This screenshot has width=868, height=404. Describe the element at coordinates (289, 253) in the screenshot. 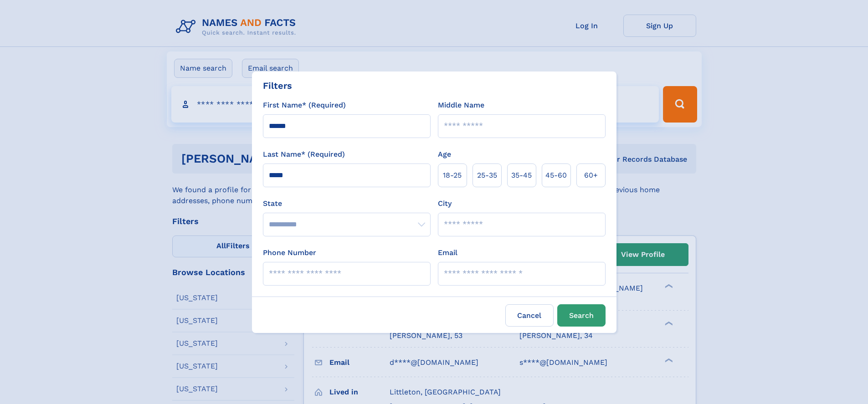

I see `label: Phone Number` at that location.